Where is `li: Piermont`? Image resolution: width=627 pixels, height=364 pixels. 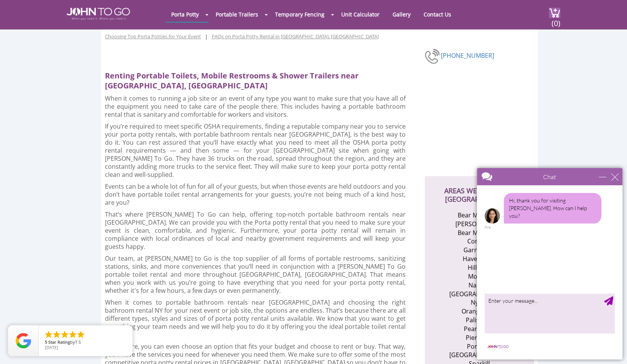
li: Piermont is located at coordinates (479, 338).